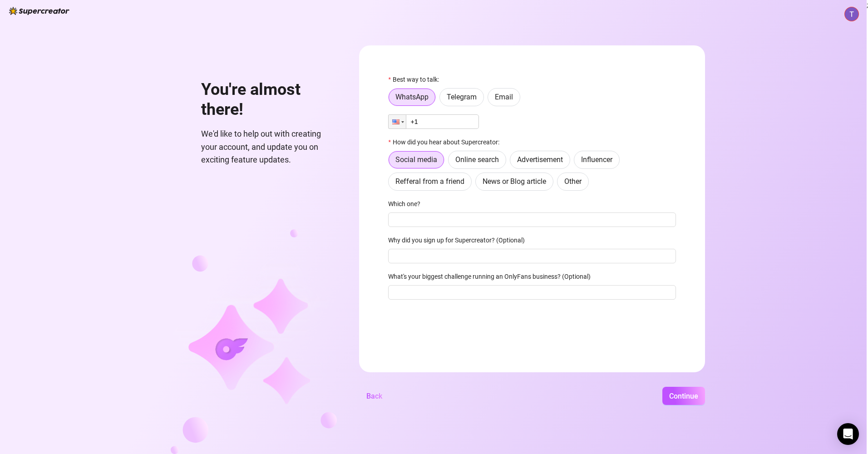 The image size is (868, 454). What do you see at coordinates (430, 181) in the screenshot?
I see `span: Refferal from a friend` at bounding box center [430, 181].